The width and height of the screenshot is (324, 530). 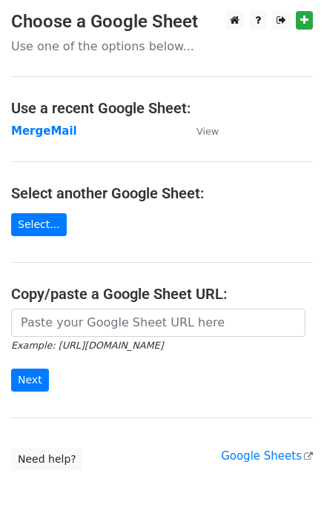 What do you see at coordinates (161, 21) in the screenshot?
I see `h3: Choose a Google Sheet` at bounding box center [161, 21].